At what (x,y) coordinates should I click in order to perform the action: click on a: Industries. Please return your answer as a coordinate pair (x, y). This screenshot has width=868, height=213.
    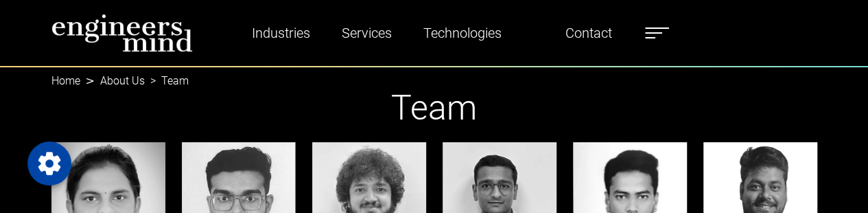
    Looking at the image, I should click on (280, 33).